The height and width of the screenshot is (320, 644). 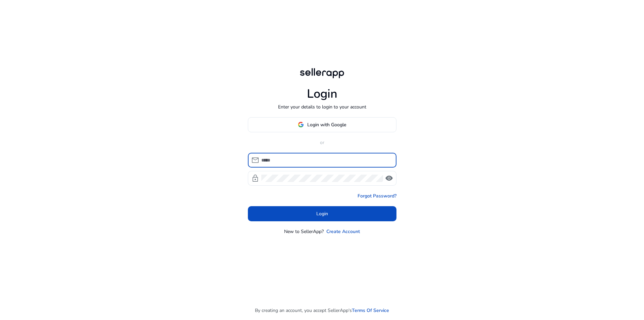 I want to click on span: lock, so click(x=255, y=178).